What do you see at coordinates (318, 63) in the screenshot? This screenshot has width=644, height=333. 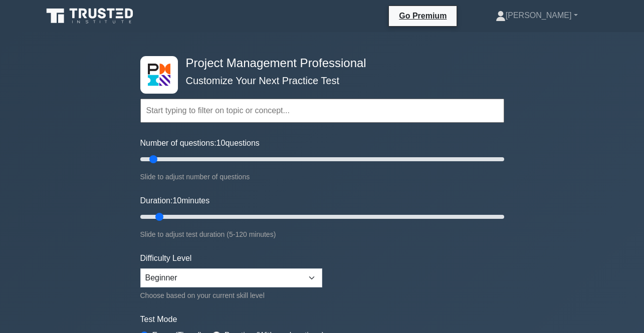 I see `h4: Project Management Professional` at bounding box center [318, 63].